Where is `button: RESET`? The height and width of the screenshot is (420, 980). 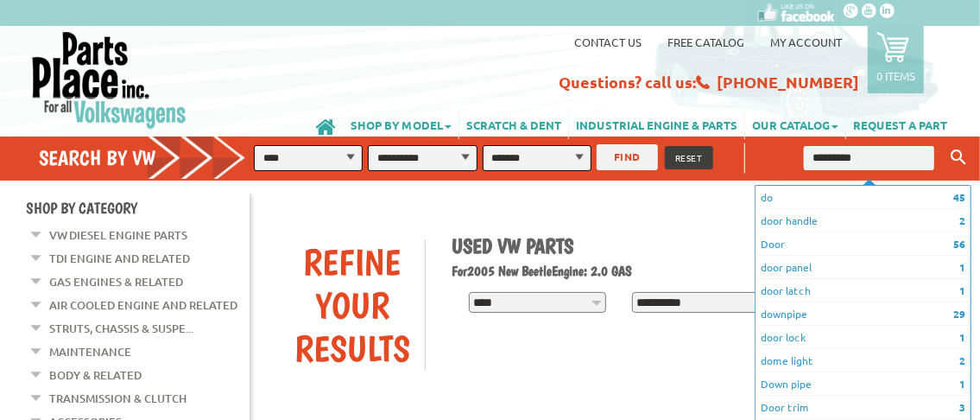 button: RESET is located at coordinates (689, 157).